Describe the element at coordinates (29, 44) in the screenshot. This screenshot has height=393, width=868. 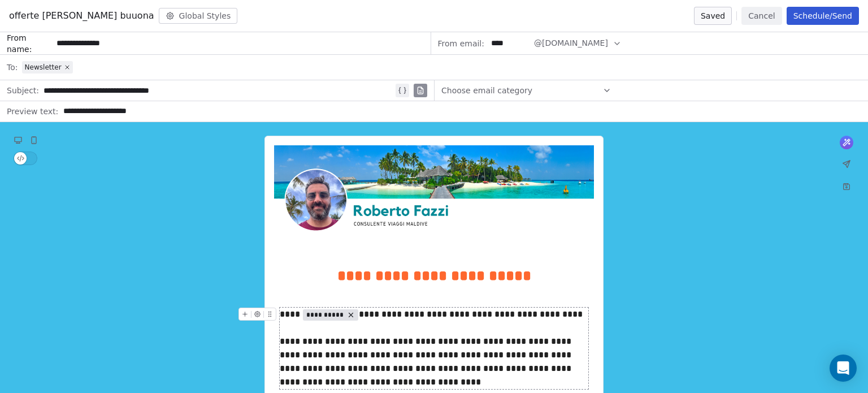
I see `span: From name:` at that location.